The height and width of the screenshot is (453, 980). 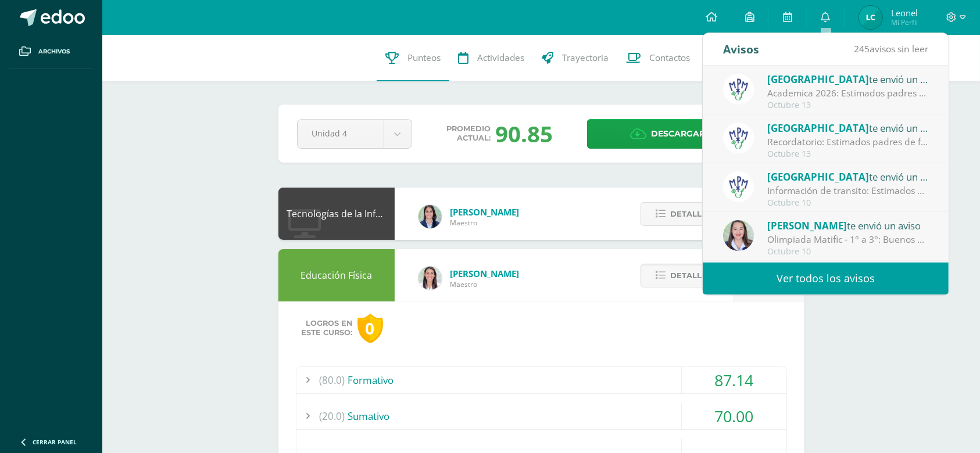 What do you see at coordinates (355, 134) in the screenshot?
I see `a: Unidad 4` at bounding box center [355, 134].